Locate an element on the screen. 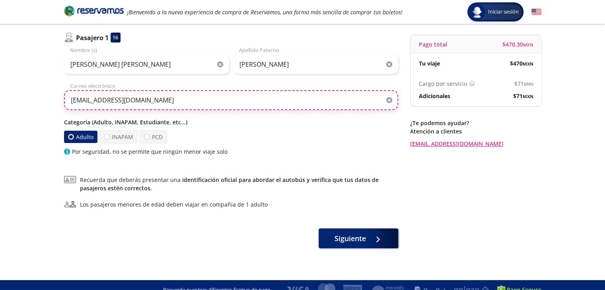 The height and width of the screenshot is (290, 605). div: Los pasajeros menores de edad deben viajar en compañía de 1 adulto is located at coordinates (174, 205).